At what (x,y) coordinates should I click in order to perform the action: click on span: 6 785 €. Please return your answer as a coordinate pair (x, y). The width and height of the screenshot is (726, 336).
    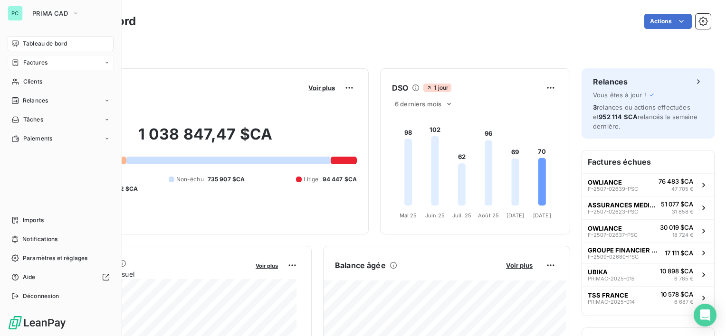
    Looking at the image, I should click on (684, 279).